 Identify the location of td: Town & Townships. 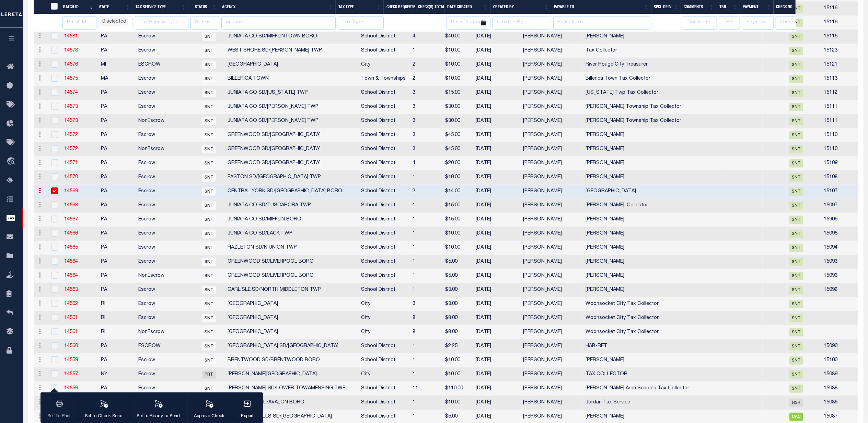
(384, 79).